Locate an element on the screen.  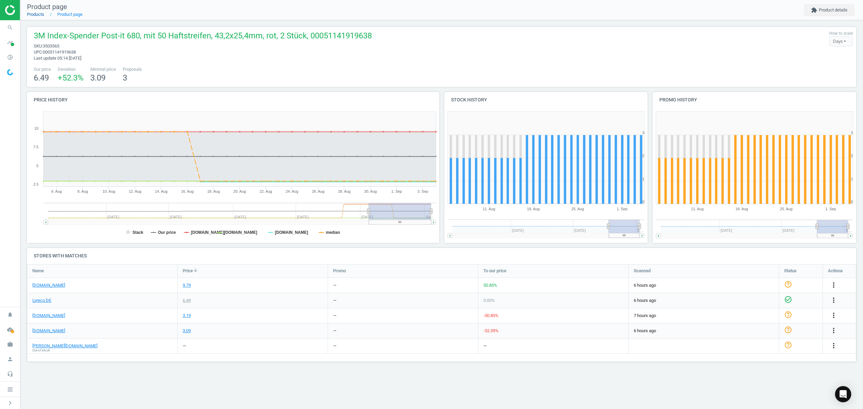
img: ajHJNr6hYgQAAAAASUVORK5CYII= is located at coordinates (29, 10).